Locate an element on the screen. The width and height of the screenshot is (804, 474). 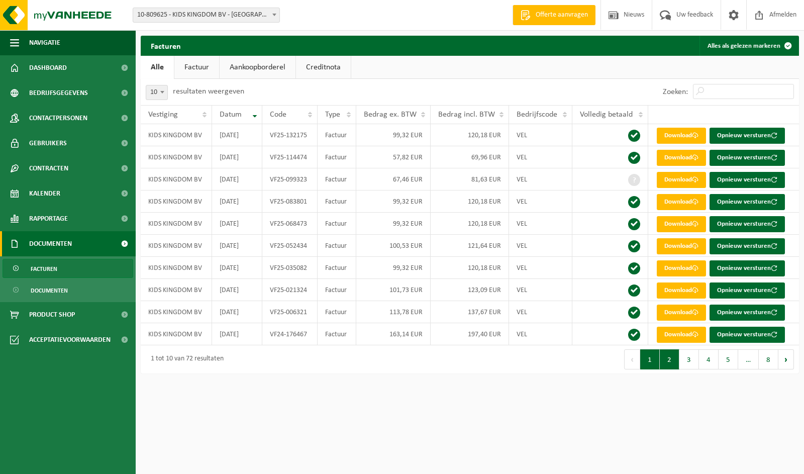
button: 3 is located at coordinates (689, 359).